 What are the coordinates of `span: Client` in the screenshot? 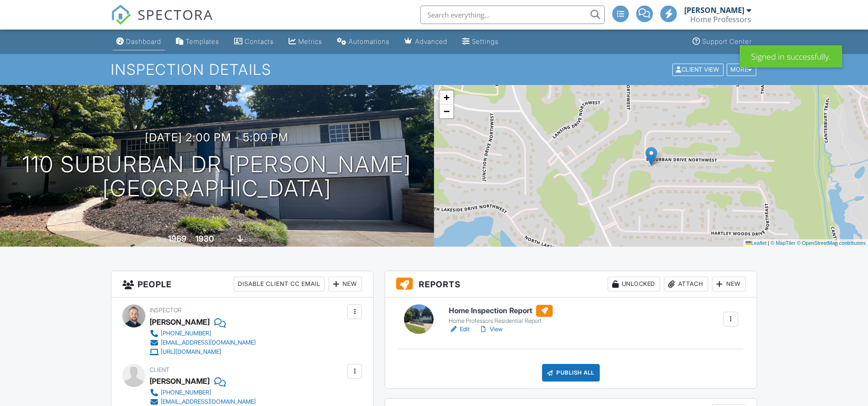 It's located at (159, 370).